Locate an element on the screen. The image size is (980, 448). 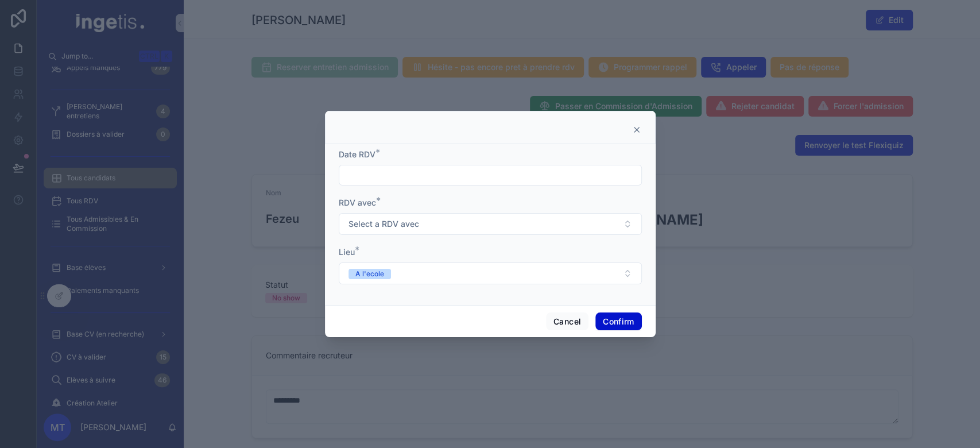
span: Date RDV is located at coordinates (357, 154).